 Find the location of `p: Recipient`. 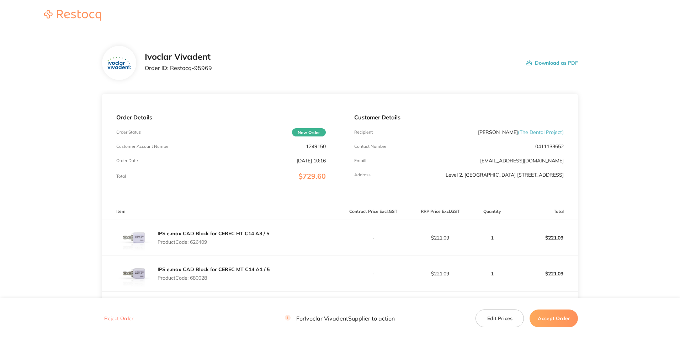

p: Recipient is located at coordinates (363, 132).